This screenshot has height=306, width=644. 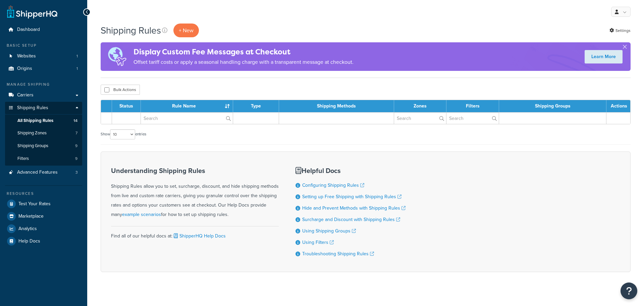 I want to click on li: All Shipping Rules, so click(x=44, y=120).